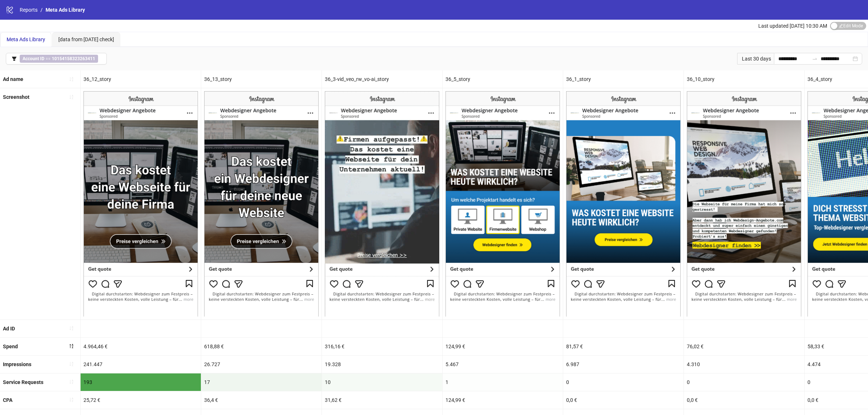  What do you see at coordinates (261, 400) in the screenshot?
I see `div: 36,4 €` at bounding box center [261, 400].